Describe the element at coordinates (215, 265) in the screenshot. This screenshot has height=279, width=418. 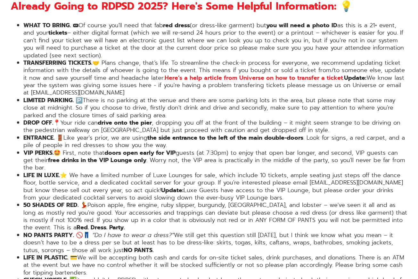
I see `li: We will be accepting both cash and cards for on-site ticket sales, drink purchases, and donations...` at that location.